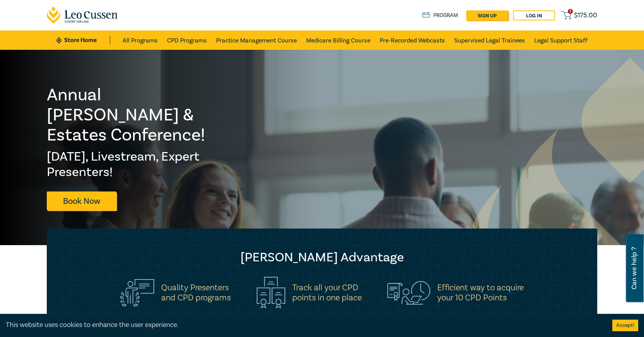 The width and height of the screenshot is (644, 337). I want to click on button: Accept cookies, so click(625, 325).